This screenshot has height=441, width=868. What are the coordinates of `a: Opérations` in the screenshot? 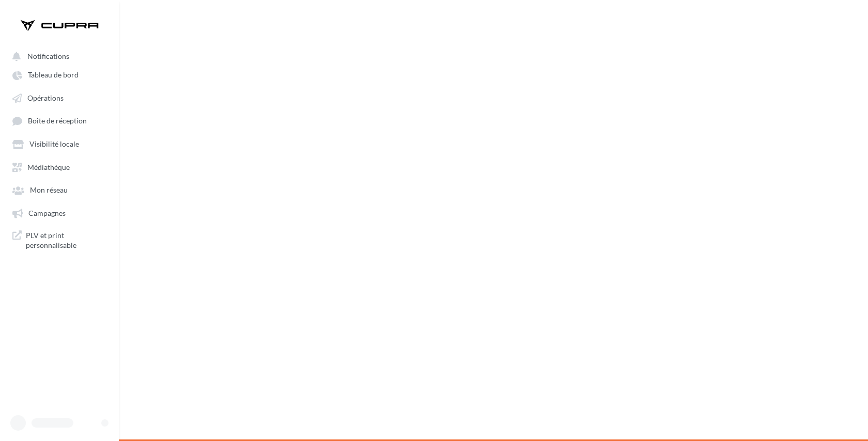 It's located at (60, 98).